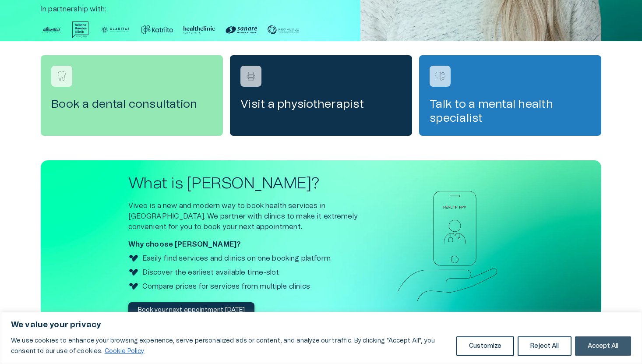  I want to click on h4: Visit a physiotherapist, so click(321, 104).